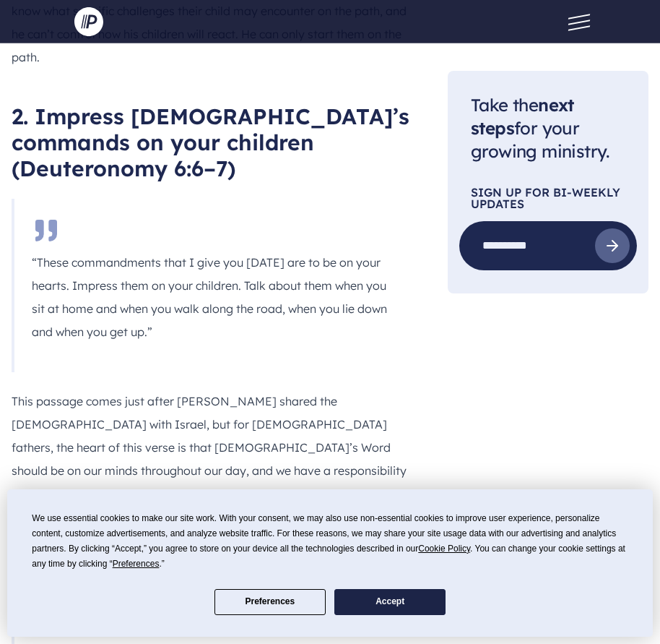 Image resolution: width=660 pixels, height=644 pixels. I want to click on span: Take the for your growing ministry., so click(540, 128).